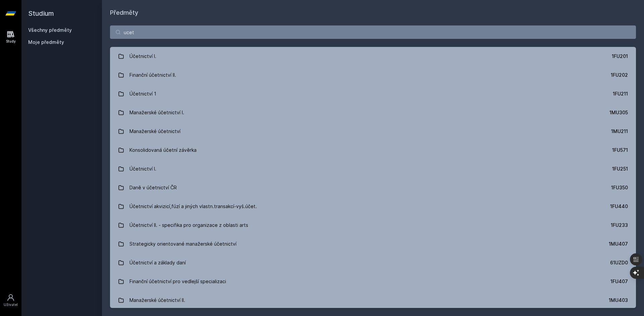 Image resolution: width=644 pixels, height=316 pixels. I want to click on a: Manažerské účetnictví II. 1MU403, so click(373, 300).